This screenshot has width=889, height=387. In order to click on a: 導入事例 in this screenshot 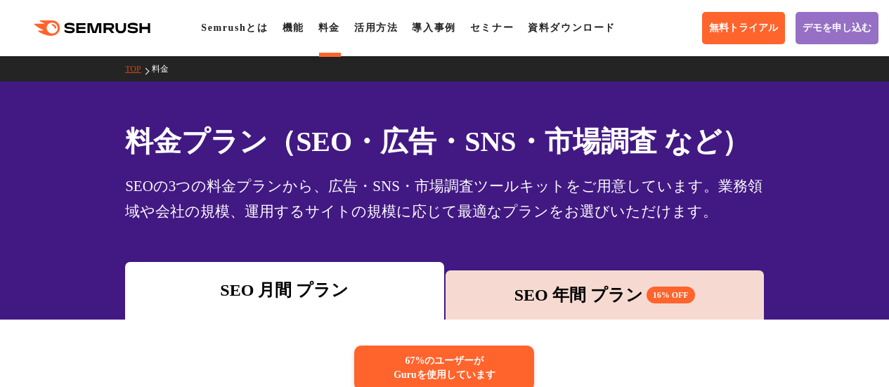, I will do `click(434, 27)`.